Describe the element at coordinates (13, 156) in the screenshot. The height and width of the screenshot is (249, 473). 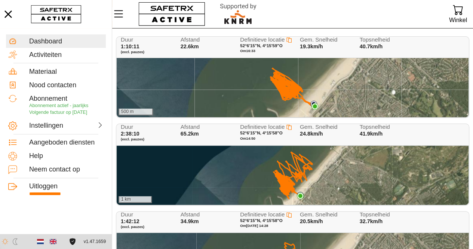
I see `img: Help.svg` at that location.